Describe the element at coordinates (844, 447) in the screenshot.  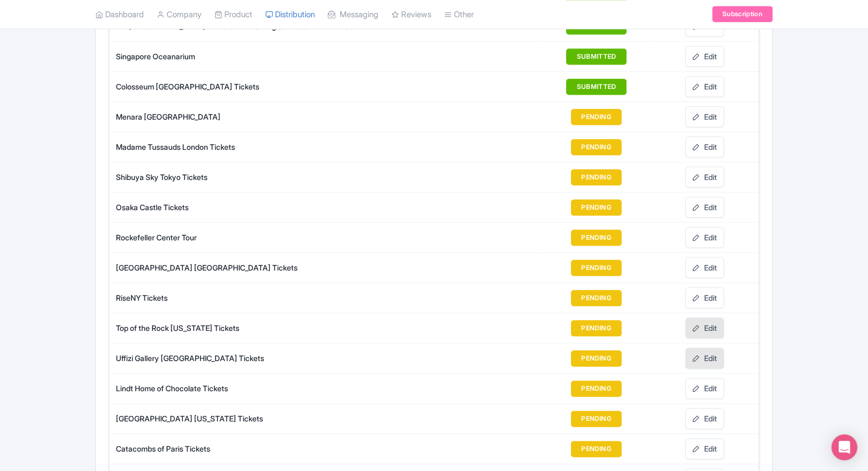
I see `div: Open Intercom Messenger` at that location.